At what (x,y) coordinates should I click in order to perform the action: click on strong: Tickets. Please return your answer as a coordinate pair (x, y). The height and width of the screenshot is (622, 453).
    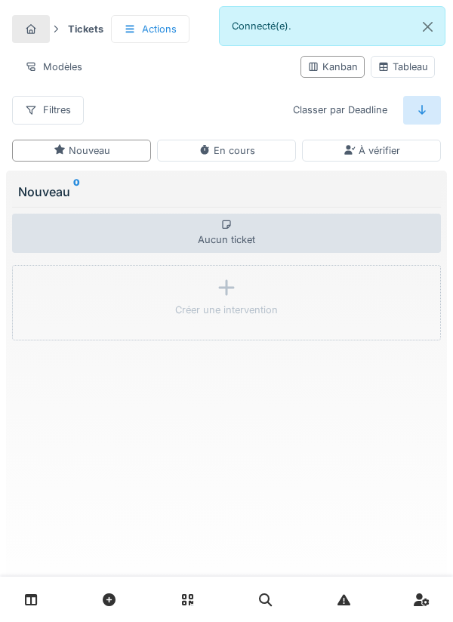
    Looking at the image, I should click on (85, 29).